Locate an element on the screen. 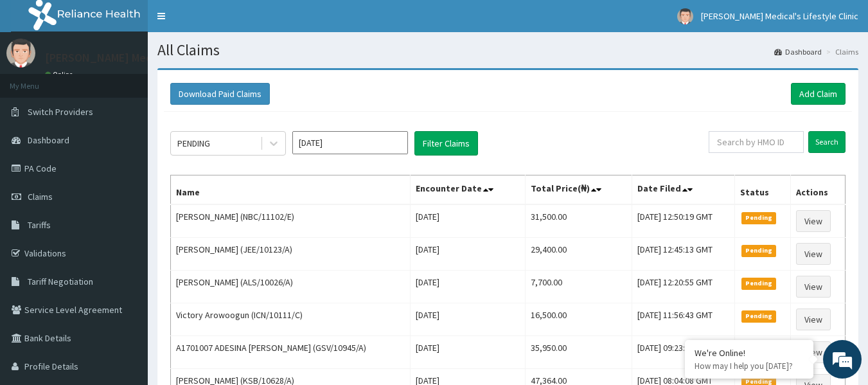 Image resolution: width=868 pixels, height=385 pixels. span: Tariffs is located at coordinates (39, 225).